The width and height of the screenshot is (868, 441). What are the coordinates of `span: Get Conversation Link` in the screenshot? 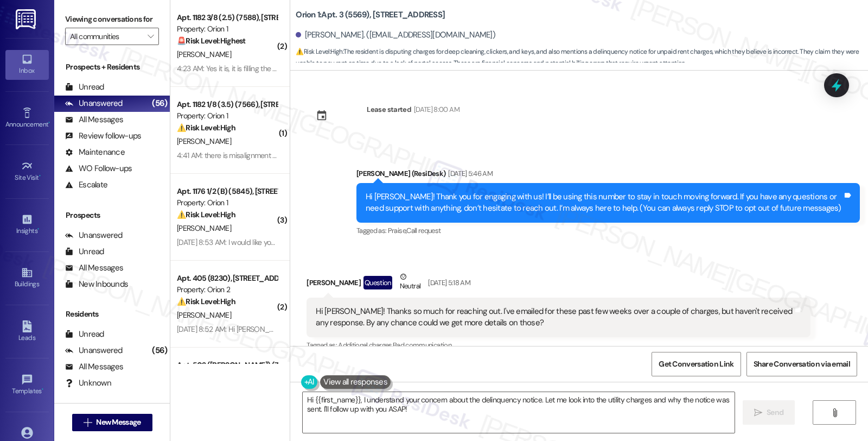 It's located at (696, 364).